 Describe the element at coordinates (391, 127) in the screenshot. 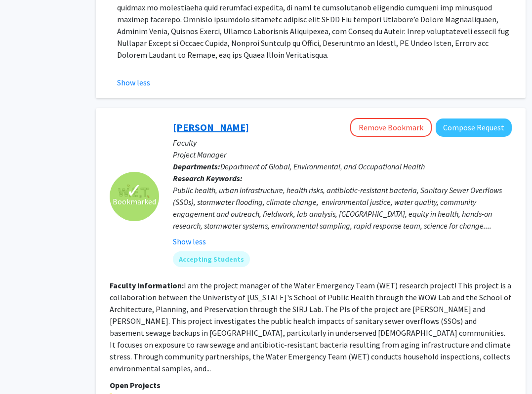

I see `button: Remove Bookmark` at that location.